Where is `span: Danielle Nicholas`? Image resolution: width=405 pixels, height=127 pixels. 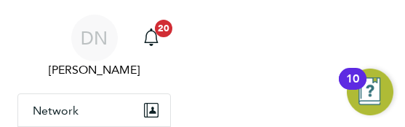
span: Danielle Nicholas is located at coordinates (94, 70).